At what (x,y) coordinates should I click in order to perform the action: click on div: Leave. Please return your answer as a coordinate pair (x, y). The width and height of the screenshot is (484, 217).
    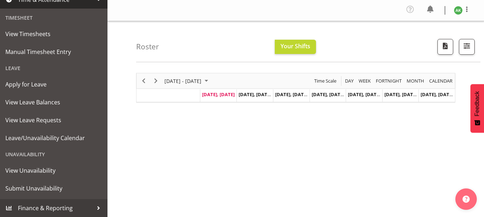
    Looking at the image, I should click on (54, 68).